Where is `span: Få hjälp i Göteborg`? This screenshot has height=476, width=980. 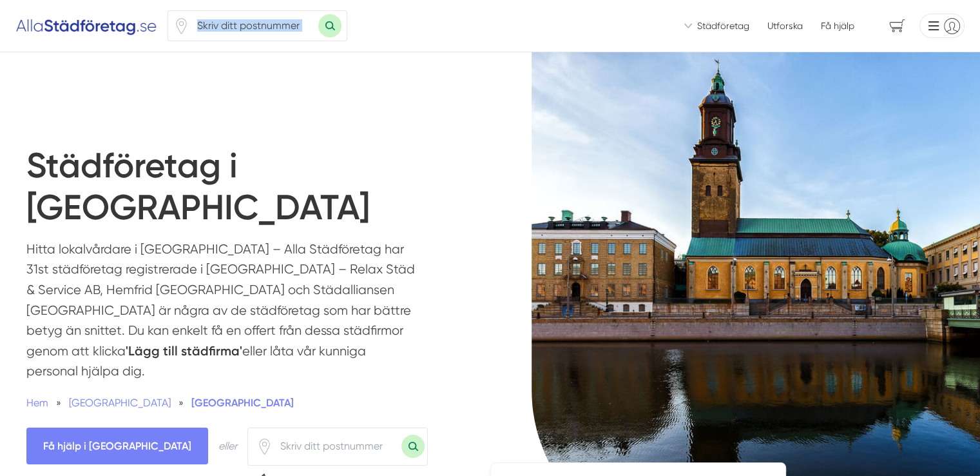
span: Få hjälp i Göteborg is located at coordinates (118, 446).